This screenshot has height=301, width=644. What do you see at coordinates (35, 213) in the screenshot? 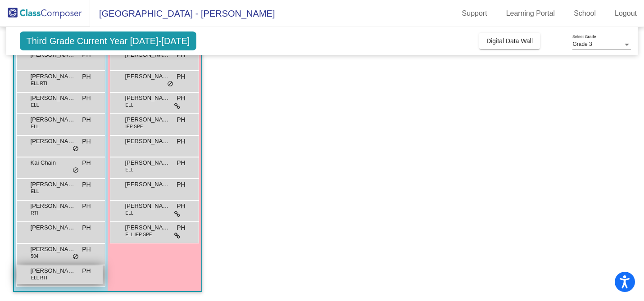
I see `span: RTI` at bounding box center [35, 213].